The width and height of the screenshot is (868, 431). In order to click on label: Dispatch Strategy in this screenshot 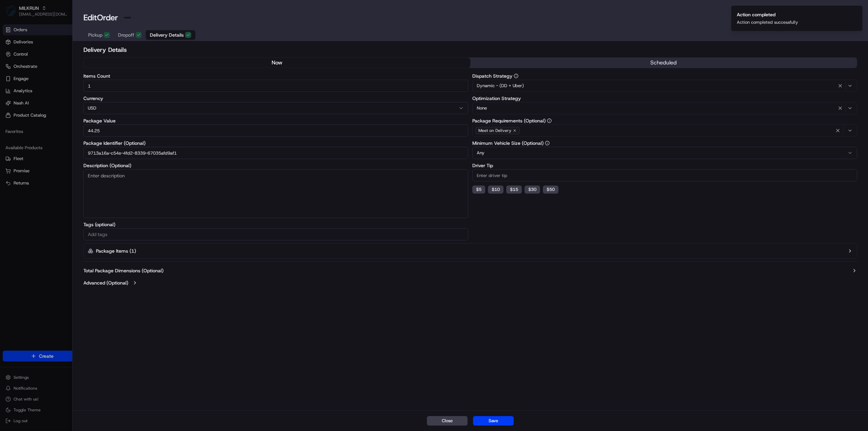, I will do `click(664, 76)`.